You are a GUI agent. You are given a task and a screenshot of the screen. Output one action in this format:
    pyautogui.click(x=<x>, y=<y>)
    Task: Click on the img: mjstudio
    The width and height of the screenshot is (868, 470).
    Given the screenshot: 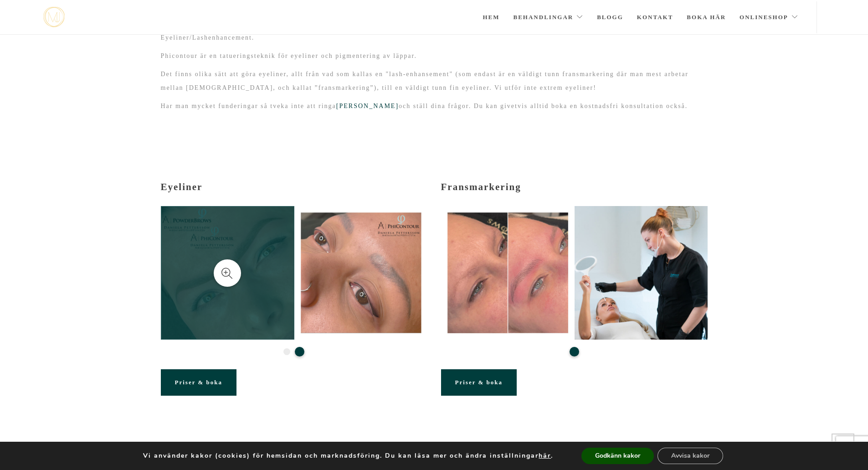 What is the action you would take?
    pyautogui.click(x=53, y=17)
    